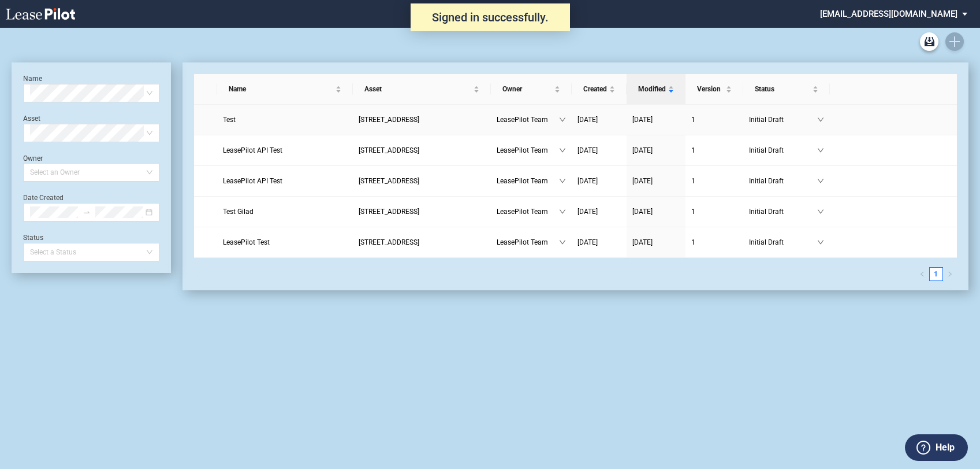 The width and height of the screenshot is (980, 469). Describe the element at coordinates (599, 89) in the screenshot. I see `th: Created` at that location.